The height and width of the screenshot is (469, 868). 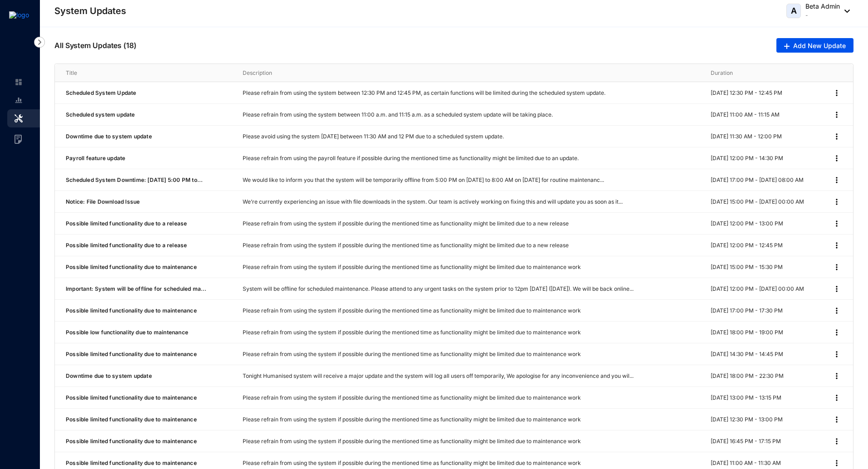 I want to click on span: Add New Update, so click(x=820, y=46).